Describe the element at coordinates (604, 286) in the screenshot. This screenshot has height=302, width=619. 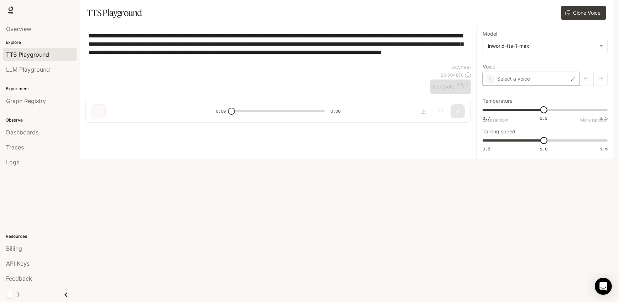
I see `div: Open Intercom Messenger` at that location.